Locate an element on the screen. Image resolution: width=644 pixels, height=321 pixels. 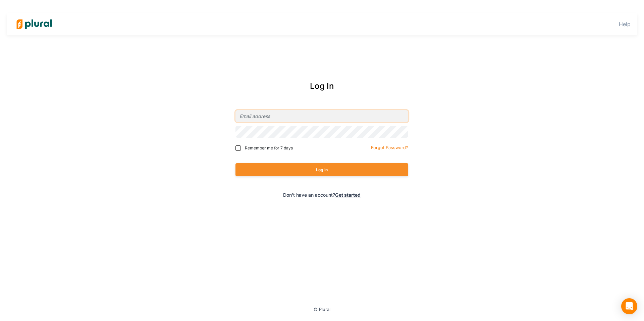
div: Log In is located at coordinates (322, 86).